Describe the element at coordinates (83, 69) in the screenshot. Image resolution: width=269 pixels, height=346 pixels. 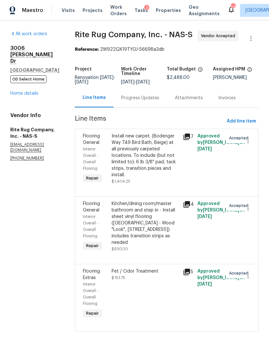
I see `h5: Project` at that location.